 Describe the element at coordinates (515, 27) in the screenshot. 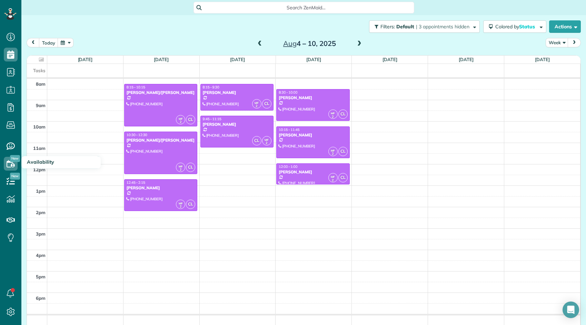

I see `button: Colored byStatus` at that location.